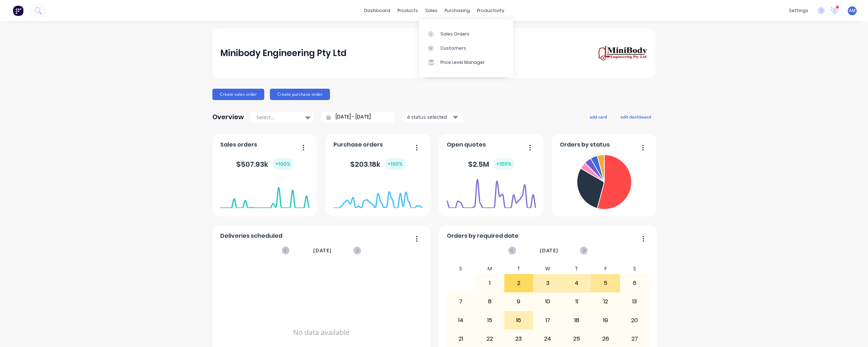 The image size is (868, 347). What do you see at coordinates (461, 302) in the screenshot?
I see `div: 7` at bounding box center [461, 302].